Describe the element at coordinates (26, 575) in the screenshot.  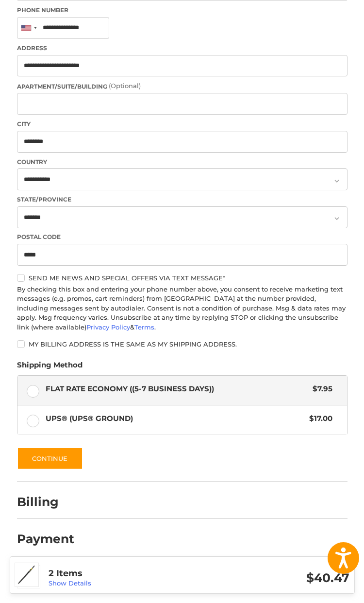
I see `img: MacGregor US Army Umbrella` at that location.